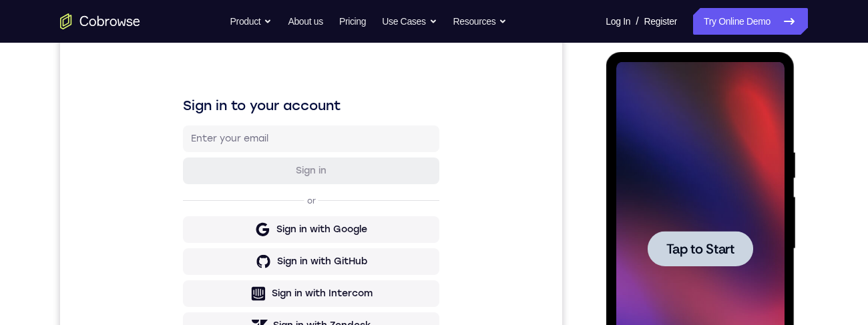  I want to click on a: Go to the home page, so click(100, 22).